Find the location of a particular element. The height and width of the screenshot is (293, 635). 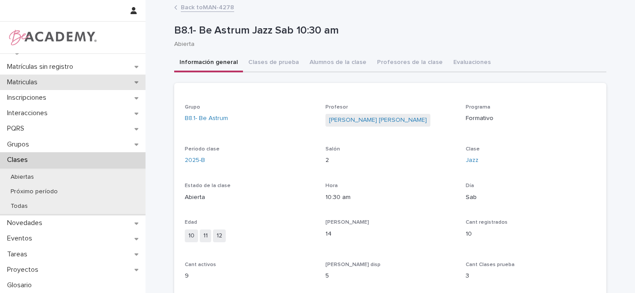

span: Salón is located at coordinates (333, 149).